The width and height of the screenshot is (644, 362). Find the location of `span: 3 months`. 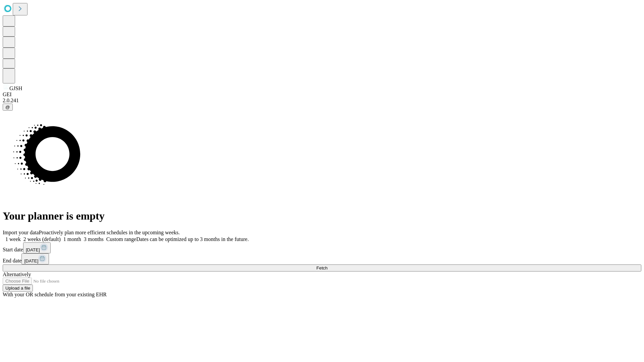

span: 3 months is located at coordinates (93, 239).